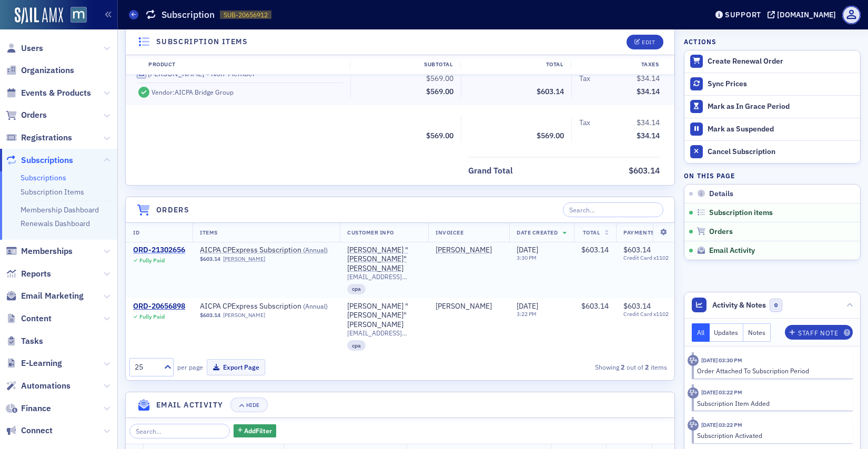 The height and width of the screenshot is (449, 868). What do you see at coordinates (721, 232) in the screenshot?
I see `span: Orders` at bounding box center [721, 232].